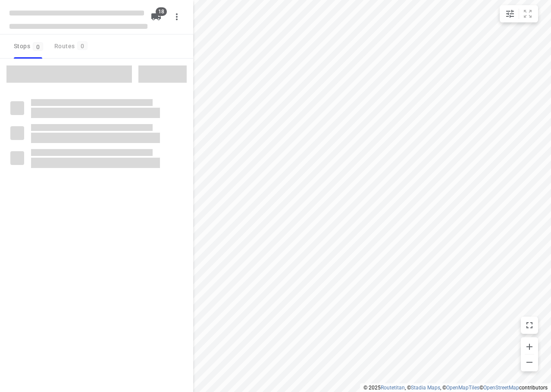 This screenshot has width=551, height=392. Describe the element at coordinates (426, 388) in the screenshot. I see `a: Stadia Maps` at that location.